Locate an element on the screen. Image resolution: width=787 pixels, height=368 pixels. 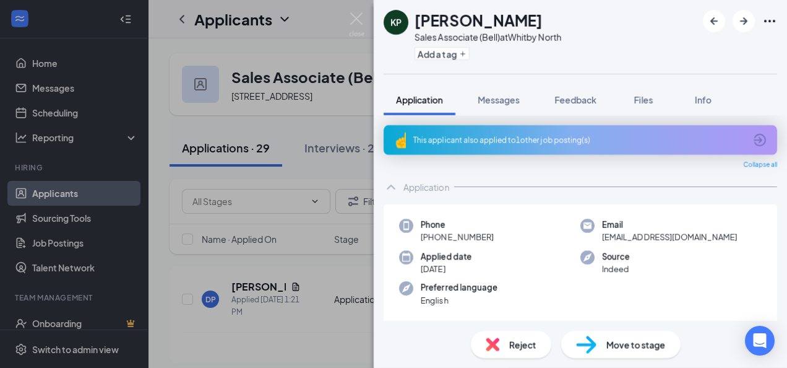
span: Feedback is located at coordinates (576, 100).